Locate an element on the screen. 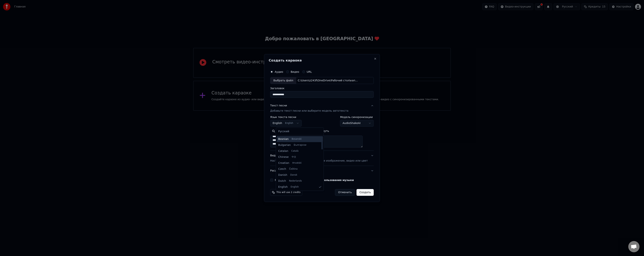  span: 中文 is located at coordinates (294, 157).